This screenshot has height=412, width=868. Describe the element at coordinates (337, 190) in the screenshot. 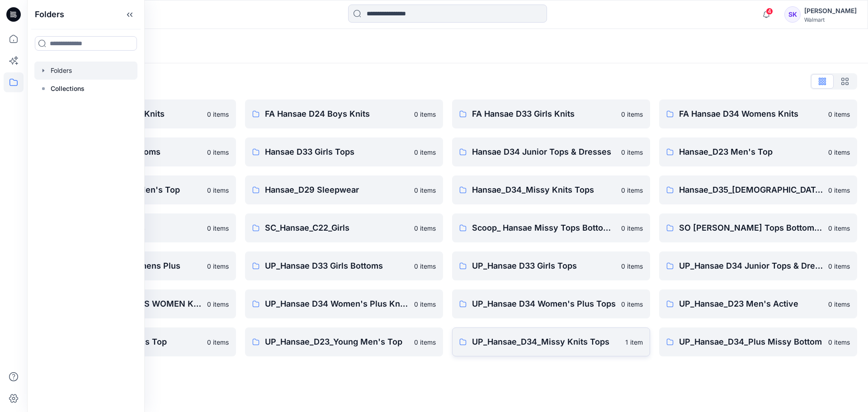

I see `p: Hansae_D29 Sleepwear` at that location.